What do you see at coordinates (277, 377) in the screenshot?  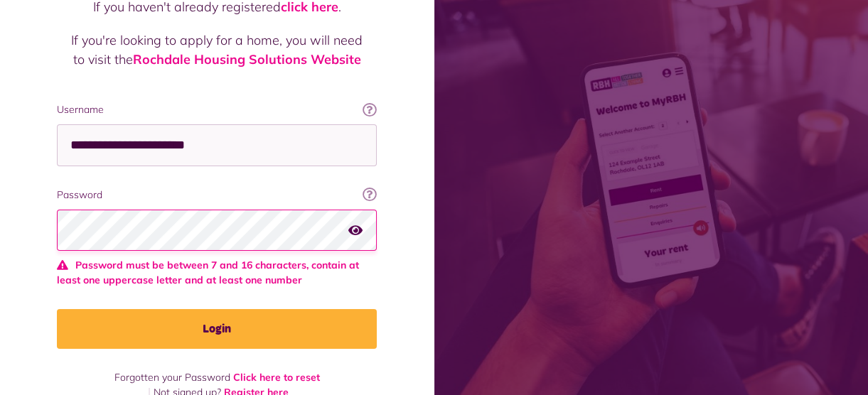 I see `a: Click here to reset` at bounding box center [277, 377].